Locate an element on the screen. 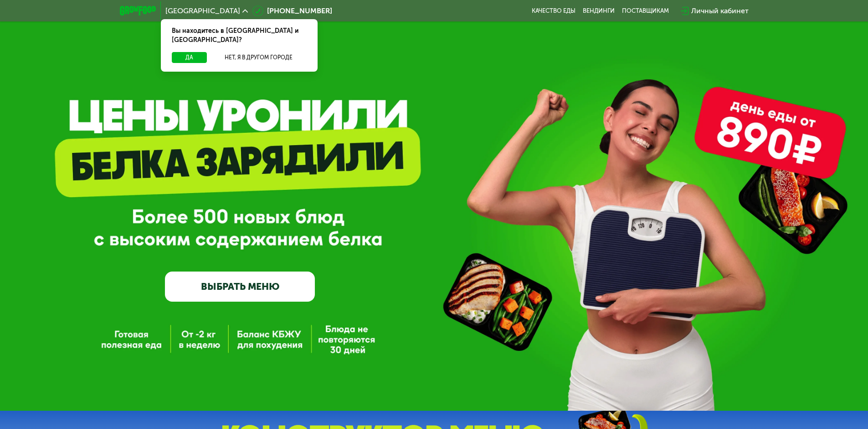  div: поставщикам is located at coordinates (646, 11).